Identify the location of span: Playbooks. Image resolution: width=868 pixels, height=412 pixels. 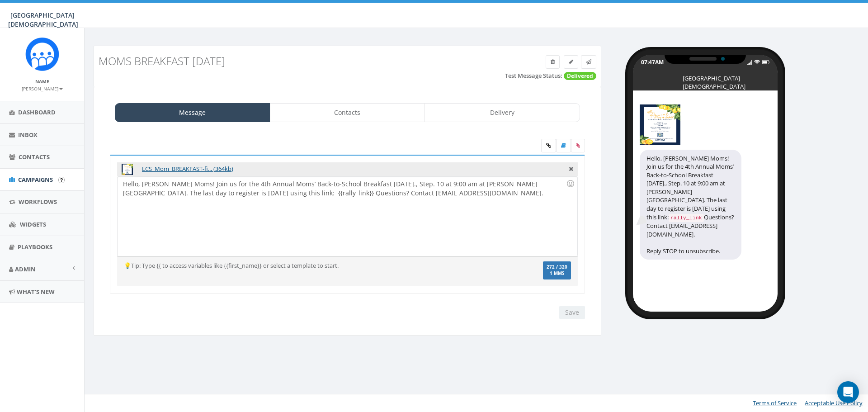
(35, 247).